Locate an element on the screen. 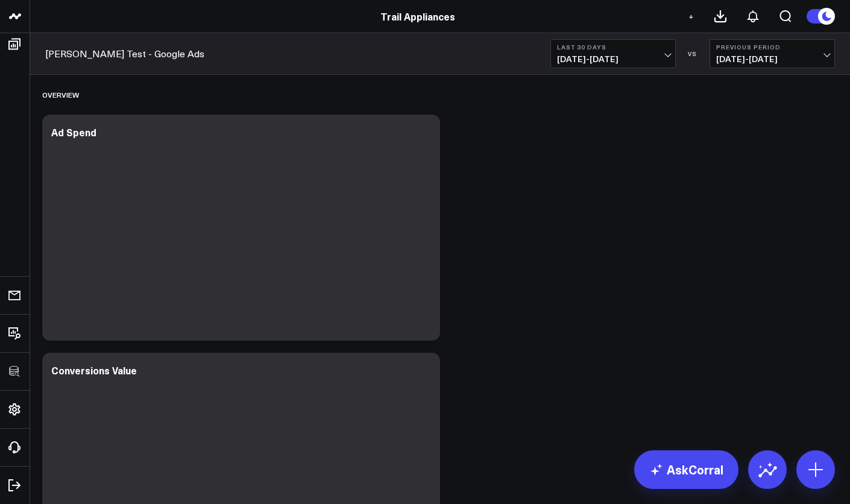 This screenshot has height=504, width=850. a: AskCorral is located at coordinates (686, 470).